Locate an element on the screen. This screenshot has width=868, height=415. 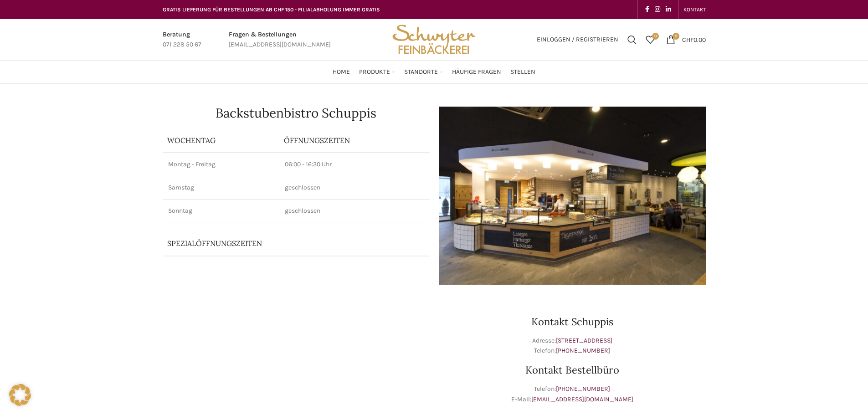
div: Main navigation is located at coordinates (434, 72).